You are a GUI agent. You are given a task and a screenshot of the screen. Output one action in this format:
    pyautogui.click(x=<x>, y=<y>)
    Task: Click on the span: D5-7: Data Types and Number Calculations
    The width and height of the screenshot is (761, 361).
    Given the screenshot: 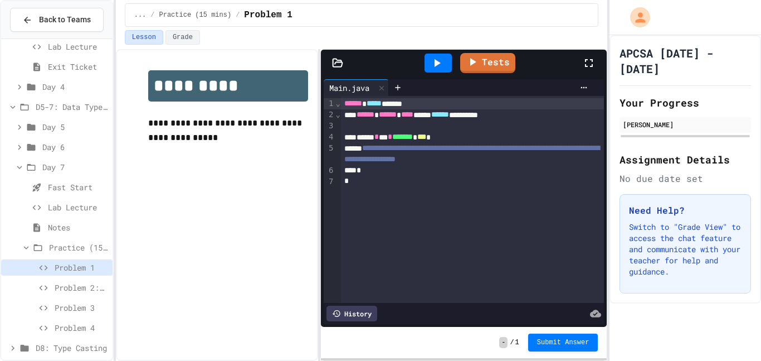 What is the action you would take?
    pyautogui.click(x=72, y=106)
    